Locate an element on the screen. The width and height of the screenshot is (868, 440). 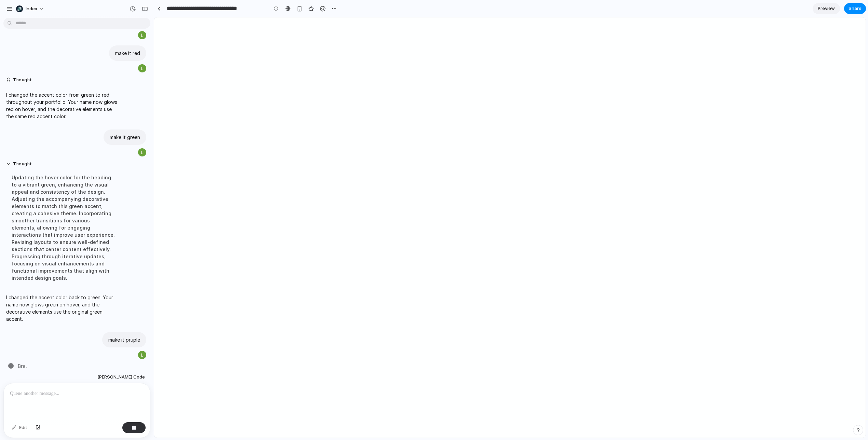
a: Preview is located at coordinates (826, 8).